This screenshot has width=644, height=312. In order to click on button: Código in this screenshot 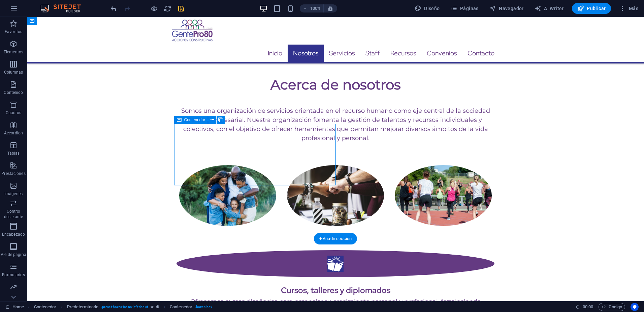, I will do `click(612, 307)`.